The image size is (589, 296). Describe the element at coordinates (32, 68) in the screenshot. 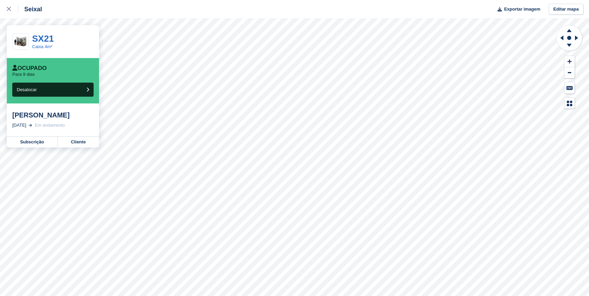

I see `font: Ocupado` at that location.